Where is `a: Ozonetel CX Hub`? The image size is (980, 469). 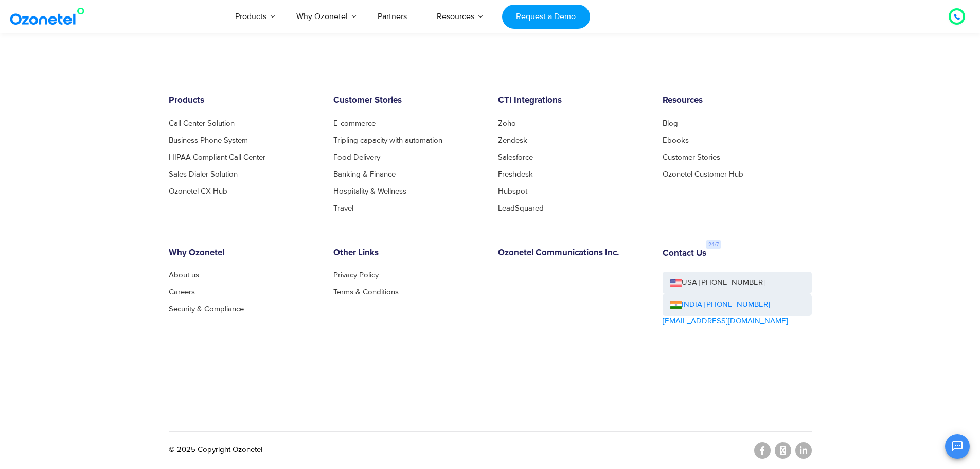 a: Ozonetel CX Hub is located at coordinates (198, 191).